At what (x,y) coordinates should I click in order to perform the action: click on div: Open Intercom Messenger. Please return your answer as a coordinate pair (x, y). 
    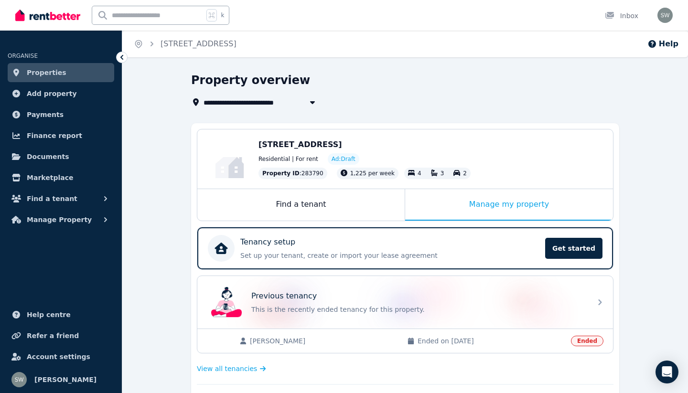
    Looking at the image, I should click on (667, 372).